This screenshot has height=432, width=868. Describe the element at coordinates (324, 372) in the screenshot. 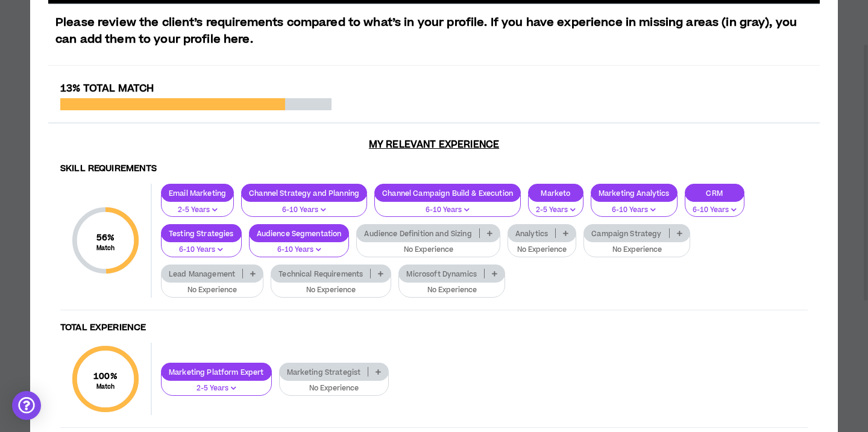

I see `p: Marketing Strategist` at that location.